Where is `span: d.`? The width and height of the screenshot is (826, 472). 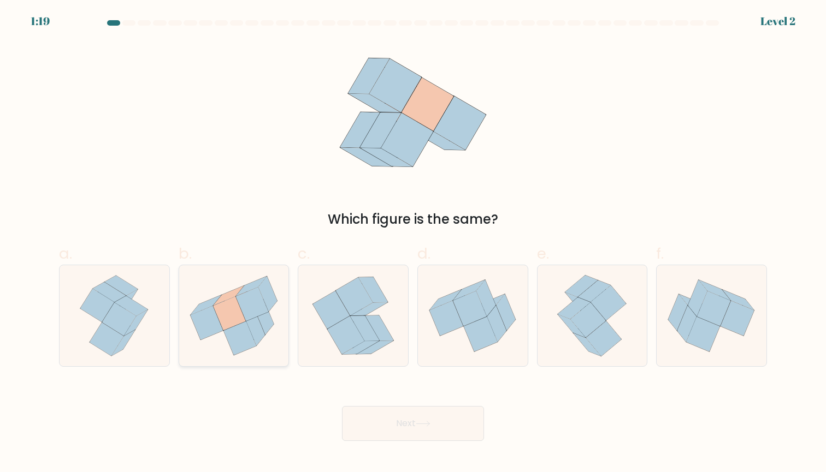
span: d. is located at coordinates (424, 253).